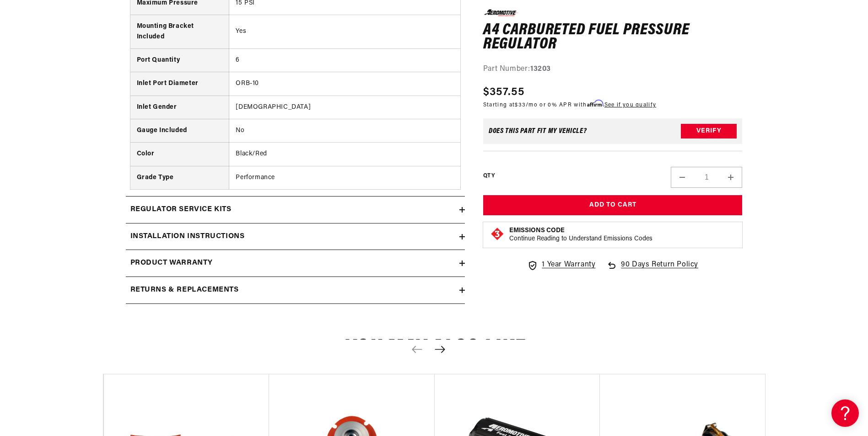 Image resolution: width=868 pixels, height=436 pixels. Describe the element at coordinates (180, 131) in the screenshot. I see `th: Gauge Included` at that location.